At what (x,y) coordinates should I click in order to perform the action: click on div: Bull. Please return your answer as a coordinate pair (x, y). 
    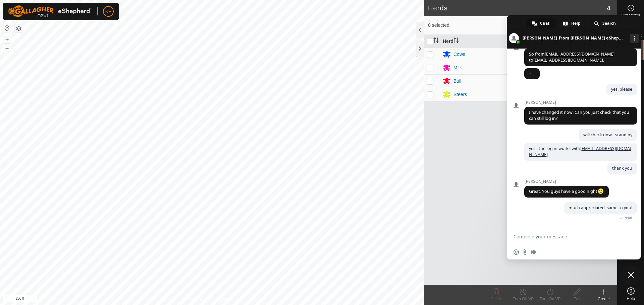
    Looking at the image, I should click on (457, 81).